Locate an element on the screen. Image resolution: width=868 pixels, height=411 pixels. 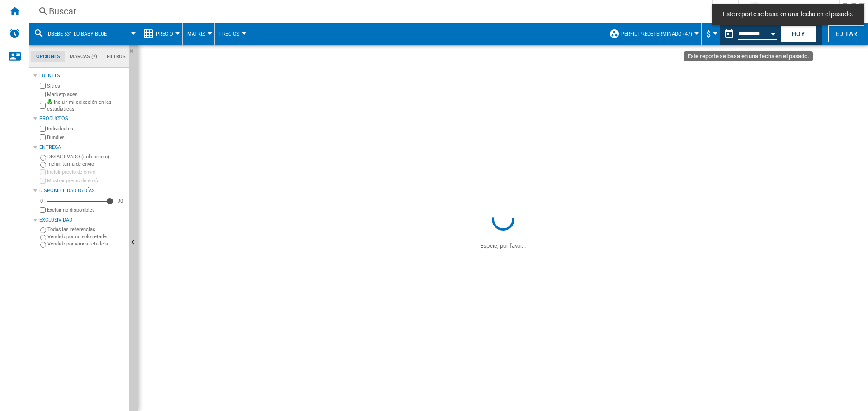
label: Incluir mi colección en las estadísticas is located at coordinates (86, 106).